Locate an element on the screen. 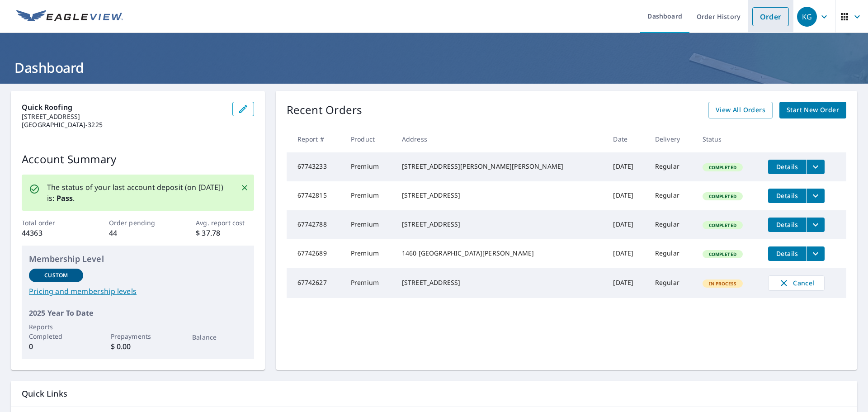 Image resolution: width=868 pixels, height=412 pixels. td: 67742627 is located at coordinates (315, 283).